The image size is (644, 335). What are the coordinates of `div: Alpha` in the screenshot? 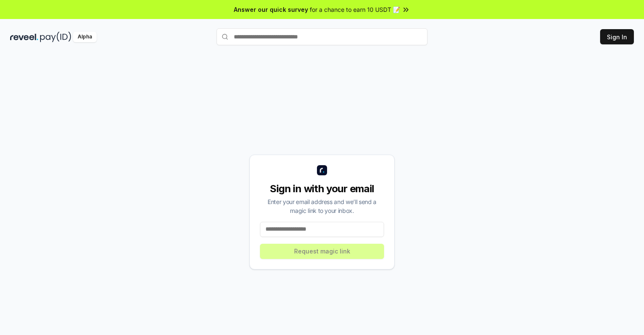 It's located at (85, 37).